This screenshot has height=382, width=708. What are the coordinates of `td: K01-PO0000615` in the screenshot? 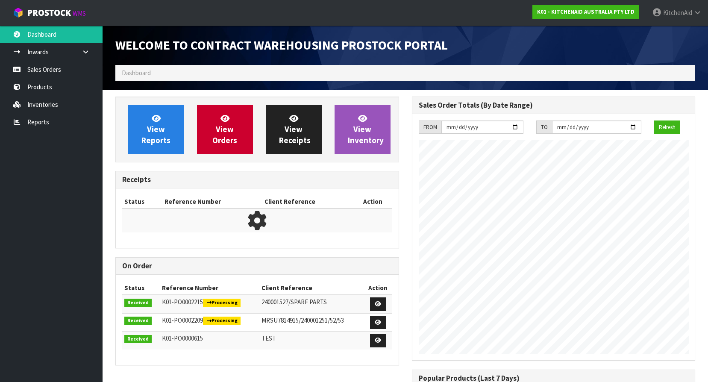 It's located at (209, 340).